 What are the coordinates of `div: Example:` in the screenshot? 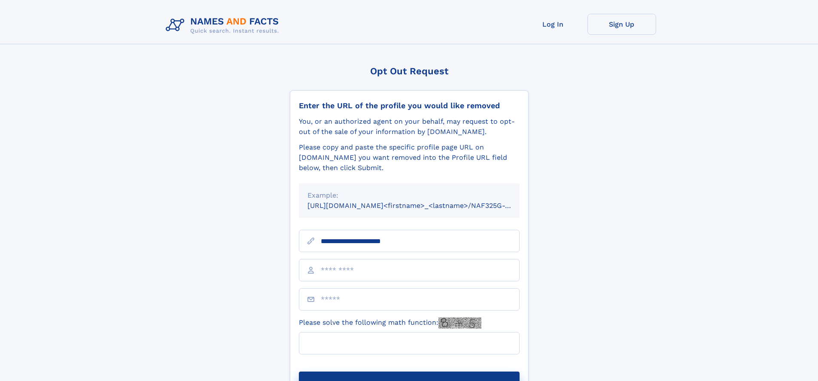 It's located at (409, 195).